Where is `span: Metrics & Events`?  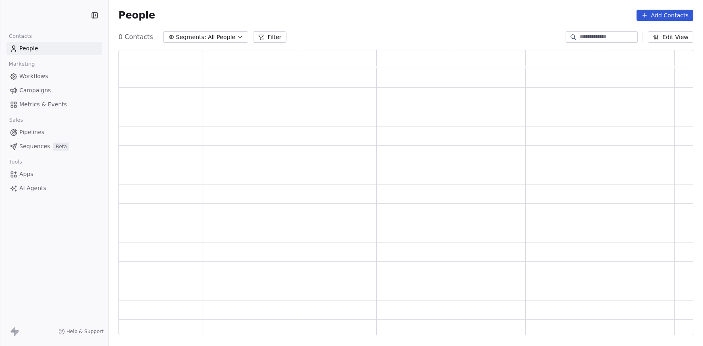 span: Metrics & Events is located at coordinates (43, 104).